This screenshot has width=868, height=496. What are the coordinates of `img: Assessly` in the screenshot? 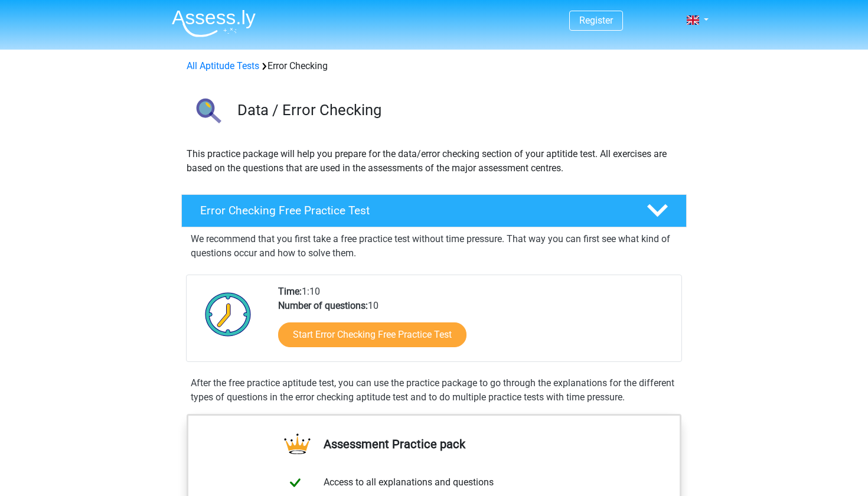 It's located at (214, 23).